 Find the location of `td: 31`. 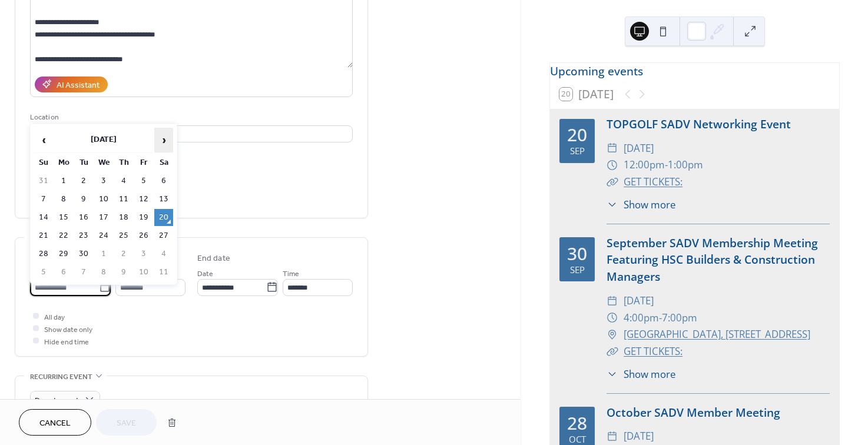

td: 31 is located at coordinates (44, 181).